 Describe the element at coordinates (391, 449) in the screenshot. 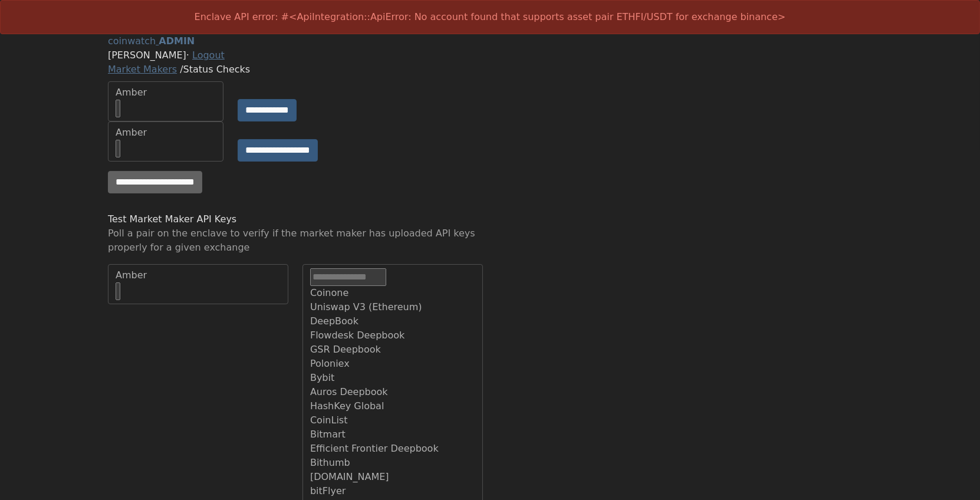

I see `div: Efficient Frontier Deepbook` at that location.